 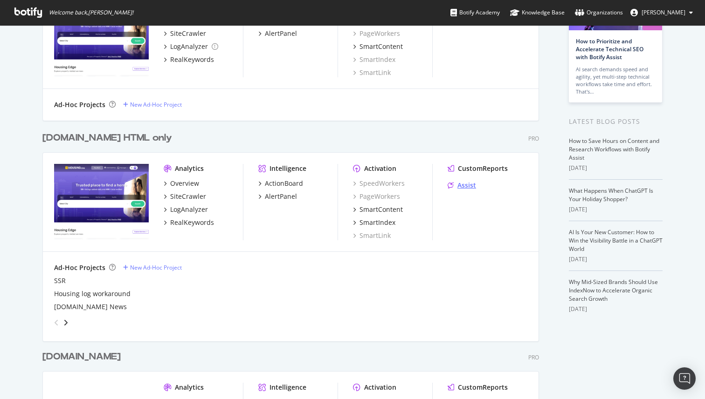 What do you see at coordinates (101, 39) in the screenshot?
I see `img: Housing News Crawl` at bounding box center [101, 39].